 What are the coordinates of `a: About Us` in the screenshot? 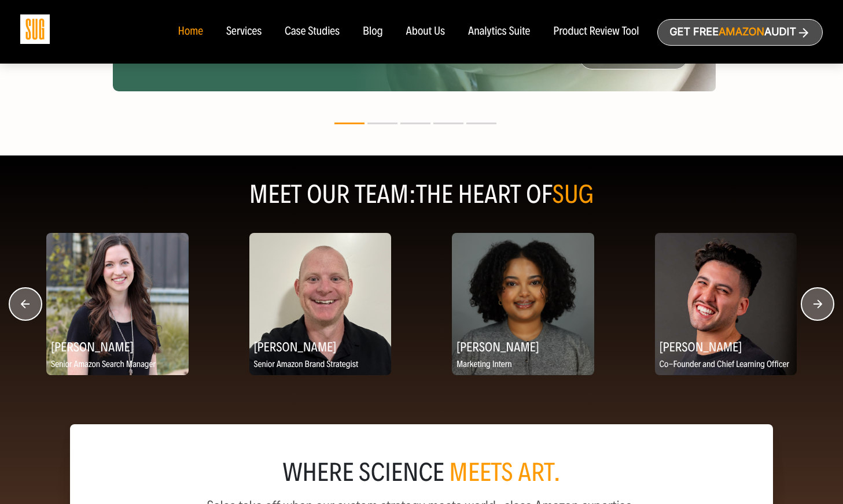 It's located at (426, 32).